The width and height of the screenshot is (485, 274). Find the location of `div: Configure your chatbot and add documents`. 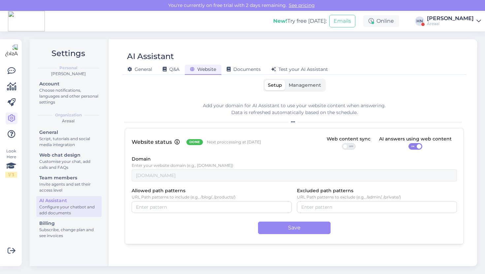

div: Configure your chatbot and add documents is located at coordinates (69, 210).